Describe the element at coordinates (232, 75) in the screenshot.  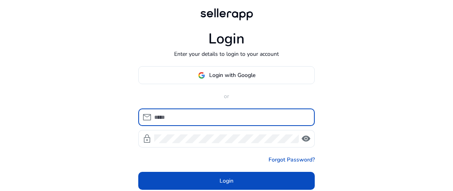
I see `span: Login with Google` at that location.